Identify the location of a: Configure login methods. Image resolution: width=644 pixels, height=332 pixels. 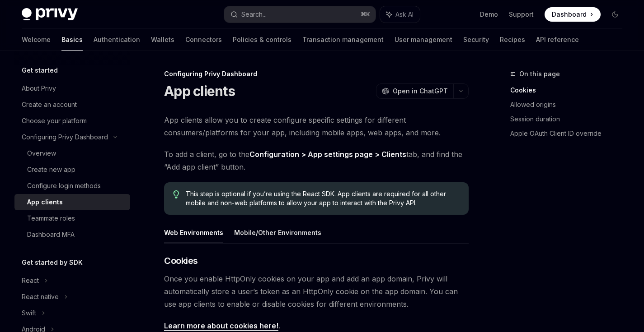
(72, 186).